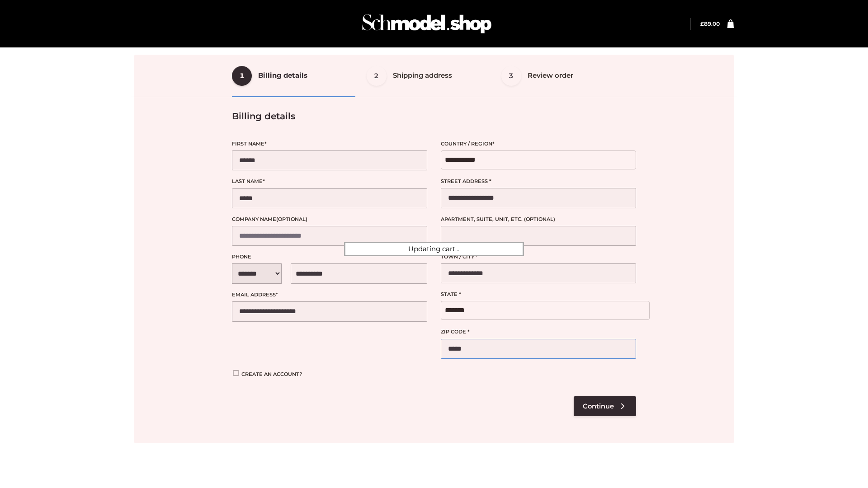 The height and width of the screenshot is (488, 868). I want to click on a: £89.00, so click(710, 23).